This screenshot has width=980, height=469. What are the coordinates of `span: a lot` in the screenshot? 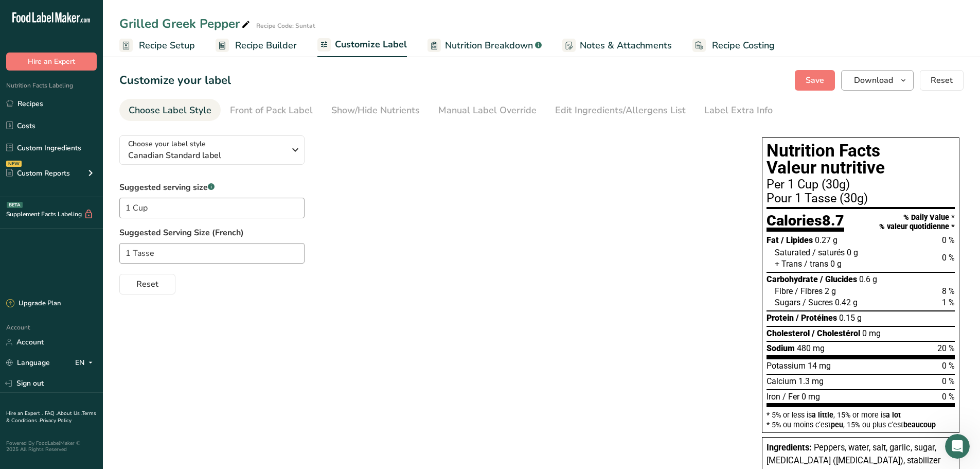 It's located at (893, 415).